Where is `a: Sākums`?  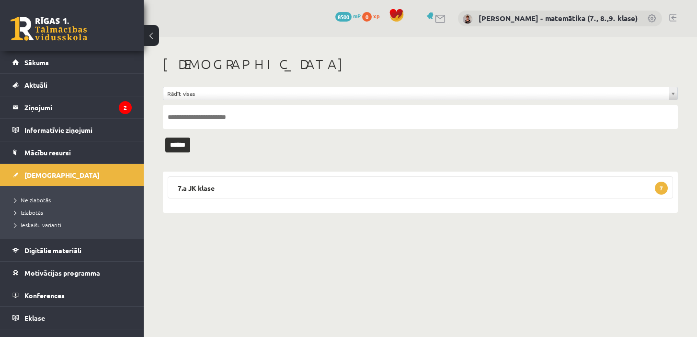 a: Sākums is located at coordinates (72, 62).